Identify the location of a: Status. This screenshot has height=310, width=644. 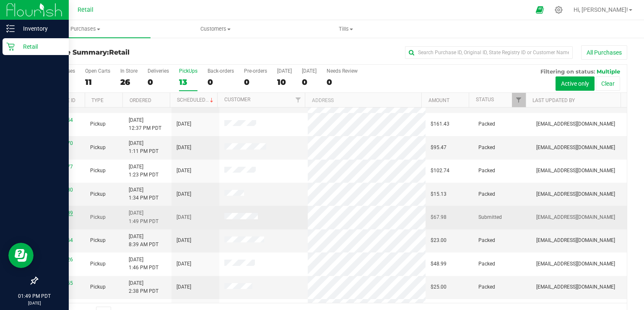
(484, 99).